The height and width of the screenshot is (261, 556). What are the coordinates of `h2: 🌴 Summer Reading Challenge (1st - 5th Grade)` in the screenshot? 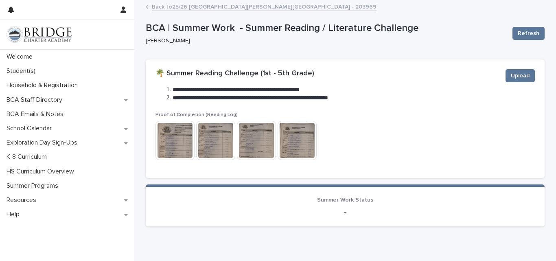 It's located at (235, 74).